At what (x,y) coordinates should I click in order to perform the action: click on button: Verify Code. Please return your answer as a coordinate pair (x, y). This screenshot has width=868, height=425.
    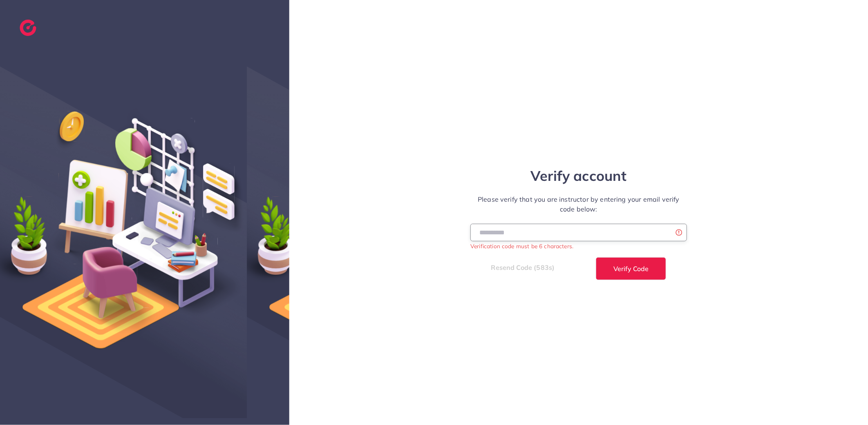
    Looking at the image, I should click on (631, 268).